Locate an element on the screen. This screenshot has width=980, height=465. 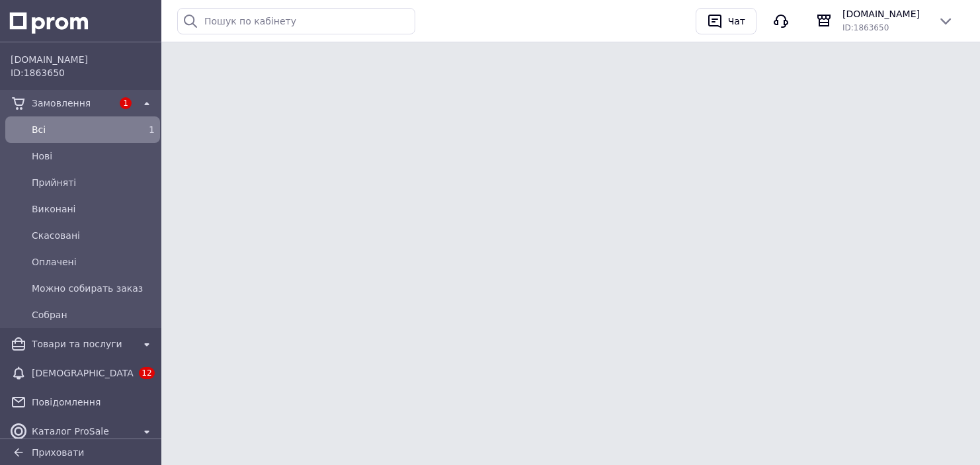
button: Чат is located at coordinates (726, 21).